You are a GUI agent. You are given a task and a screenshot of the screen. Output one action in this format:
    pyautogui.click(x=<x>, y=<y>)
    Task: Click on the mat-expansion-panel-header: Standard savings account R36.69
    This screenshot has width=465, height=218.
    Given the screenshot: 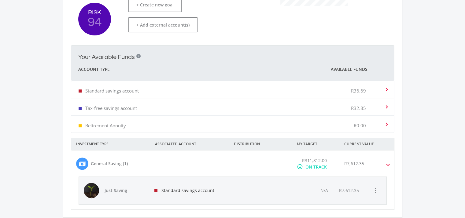 What is the action you would take?
    pyautogui.click(x=233, y=89)
    